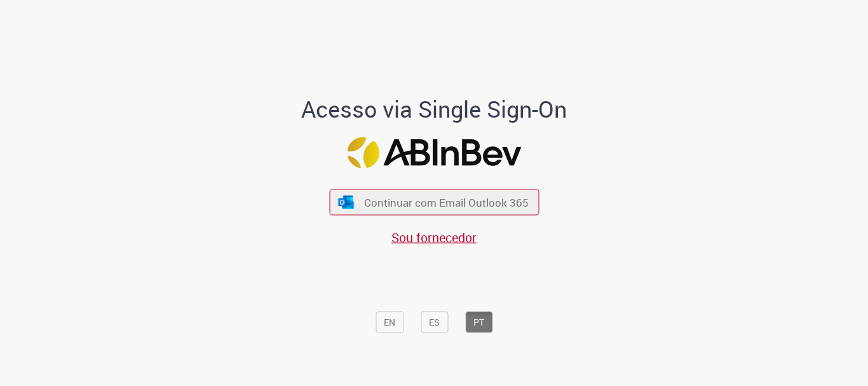 This screenshot has height=386, width=868. Describe the element at coordinates (479, 322) in the screenshot. I see `button: PT` at that location.